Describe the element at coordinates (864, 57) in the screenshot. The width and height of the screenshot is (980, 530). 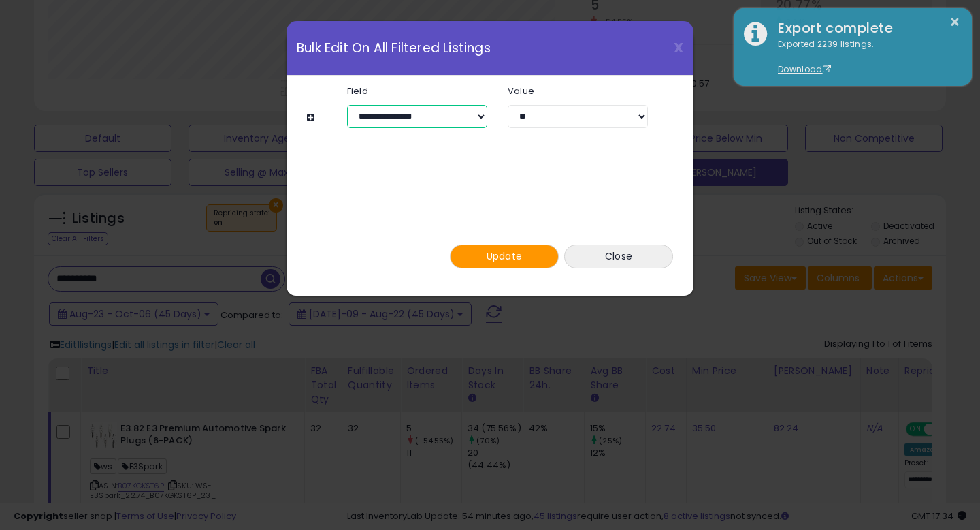
I see `div: Exported 2239 listings.` at that location.